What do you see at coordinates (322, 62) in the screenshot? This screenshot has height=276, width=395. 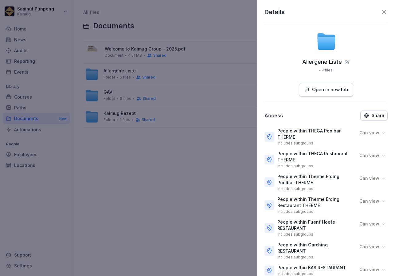 I see `p: Allergene Liste` at bounding box center [322, 62].